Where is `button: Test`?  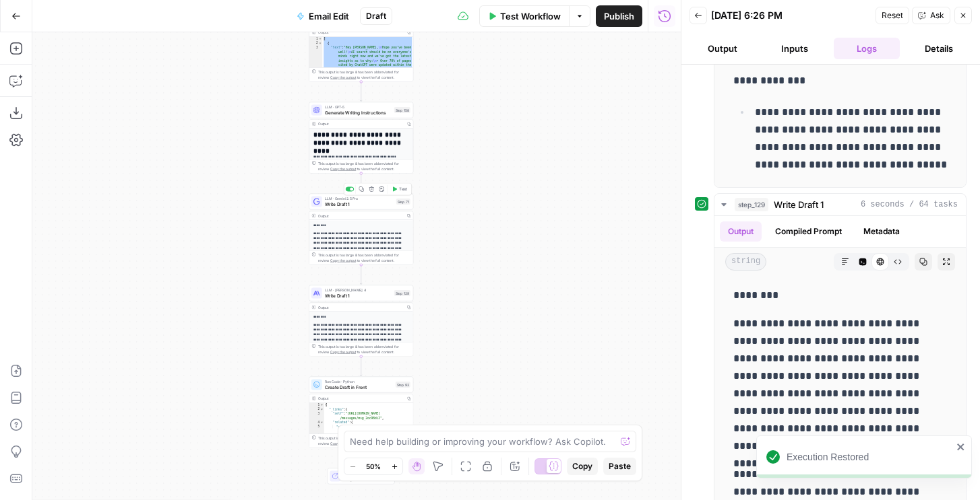
button: Test is located at coordinates (399, 189).